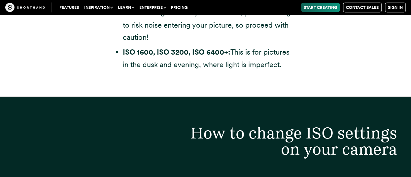  Describe the element at coordinates (208, 58) in the screenshot. I see `li: This is for pictures in the dusk and evening, where light is imperfect.` at that location.